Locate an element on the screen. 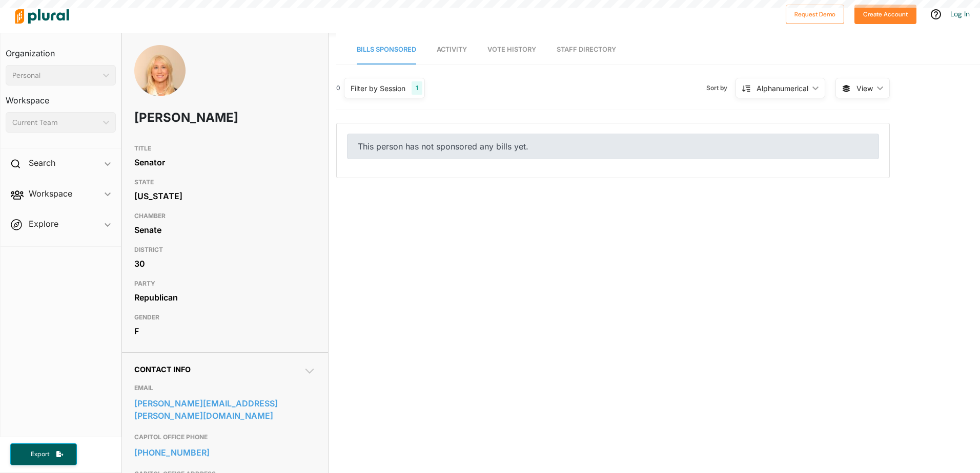  button: Create Account is located at coordinates (885, 14).